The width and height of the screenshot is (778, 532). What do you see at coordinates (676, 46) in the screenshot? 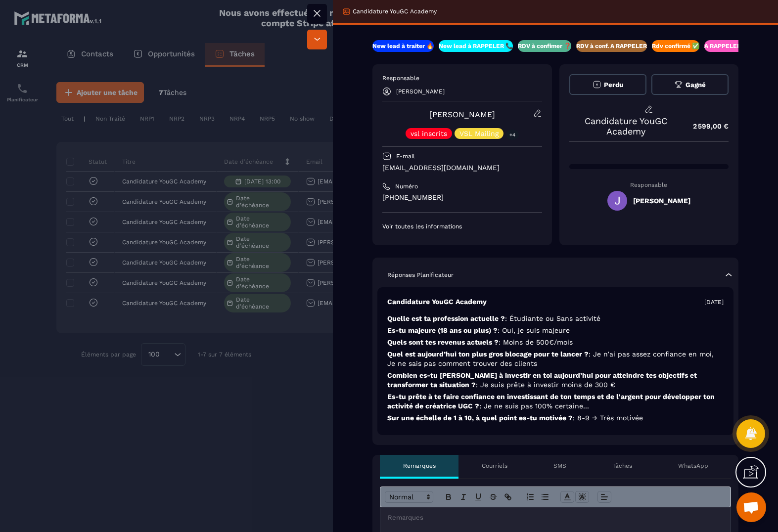
I see `p: Rdv confirmé ✅` at bounding box center [676, 46].